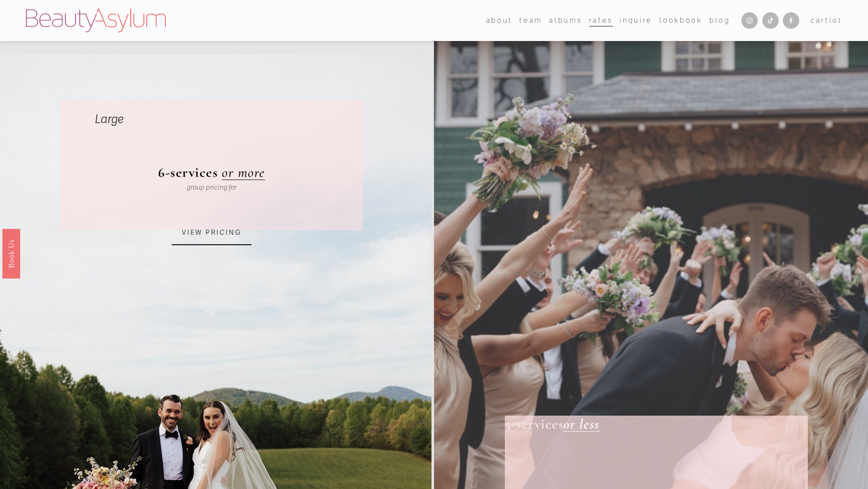 The width and height of the screenshot is (868, 489). What do you see at coordinates (826, 20) in the screenshot?
I see `a: Cart(0)` at bounding box center [826, 20].